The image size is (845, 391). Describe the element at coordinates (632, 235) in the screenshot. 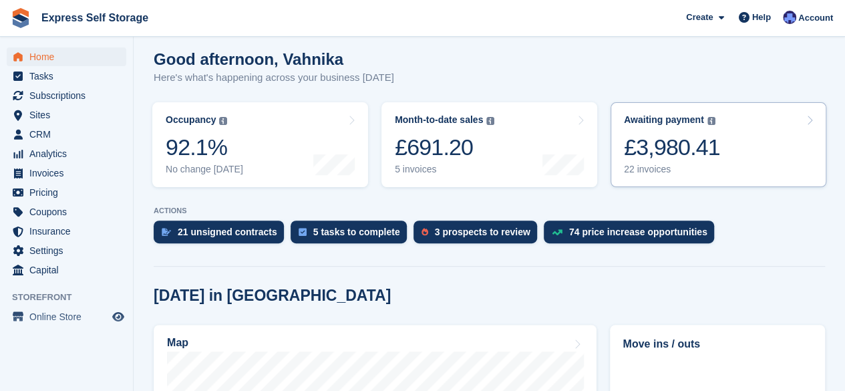

I see `a: 74 price increase opportunities` at that location.